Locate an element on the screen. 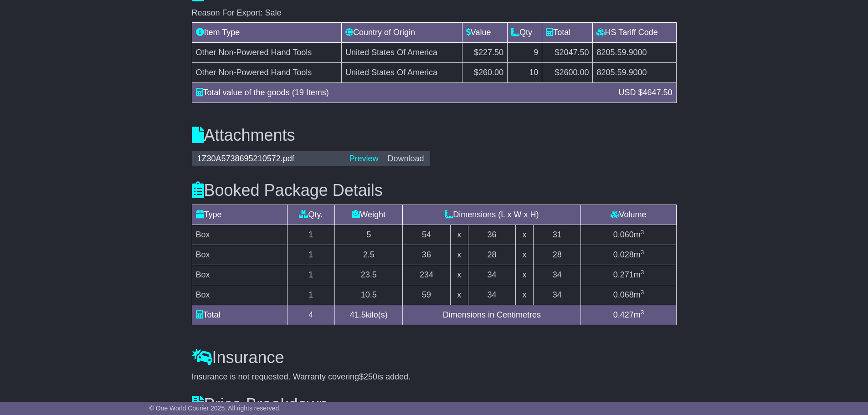  td: 234 is located at coordinates (427, 275).